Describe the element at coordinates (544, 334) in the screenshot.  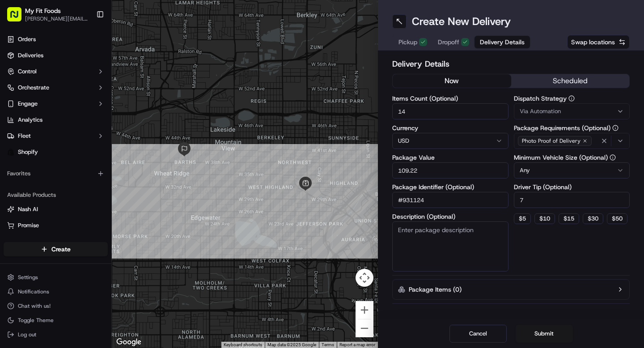
I see `button: Submit` at that location.